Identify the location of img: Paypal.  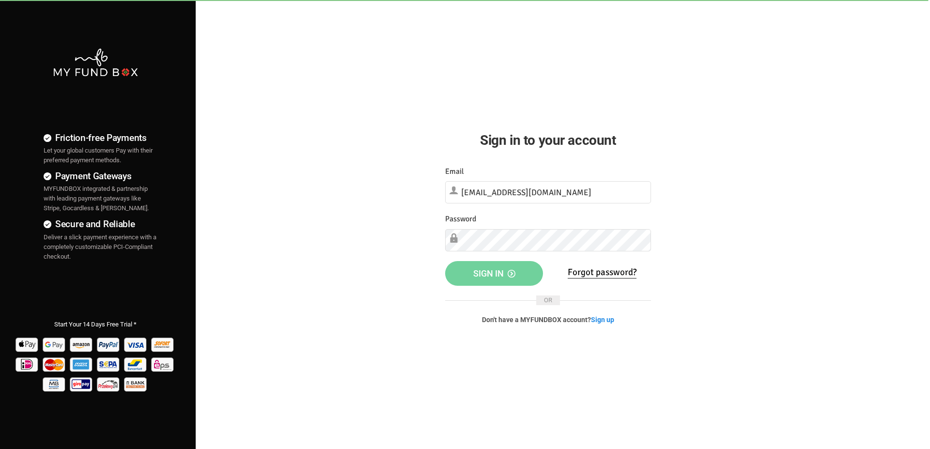
(108, 344).